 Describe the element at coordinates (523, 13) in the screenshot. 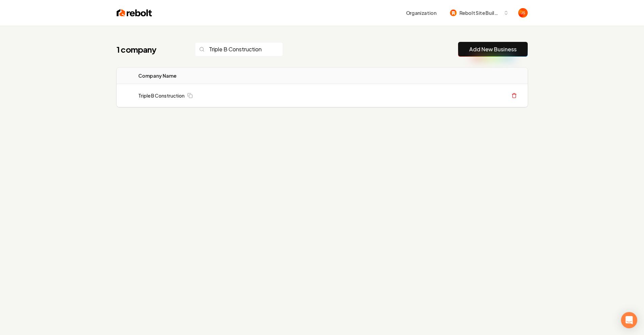

I see `img: James Shamoun` at that location.